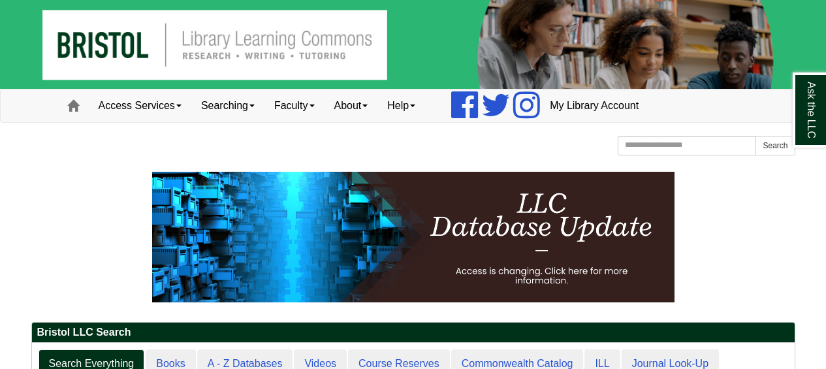 This screenshot has height=369, width=826. Describe the element at coordinates (775, 146) in the screenshot. I see `button: Search` at that location.